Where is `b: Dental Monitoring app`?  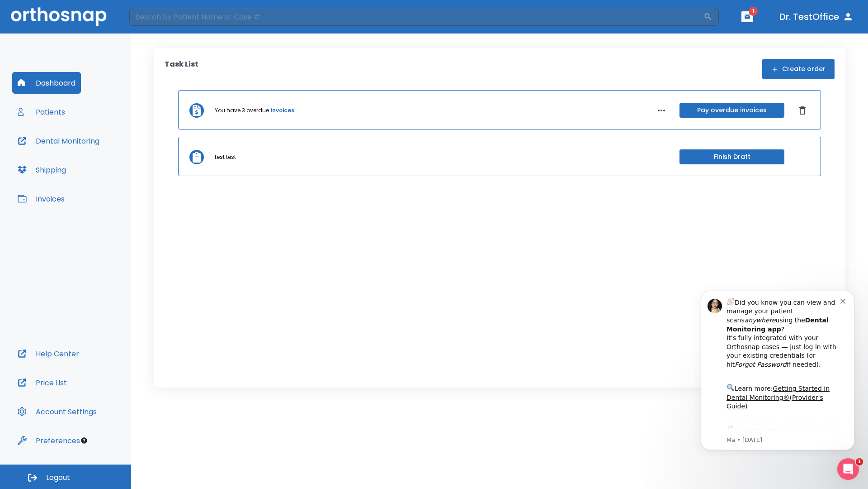
b: Dental Monitoring app is located at coordinates (90, 42).